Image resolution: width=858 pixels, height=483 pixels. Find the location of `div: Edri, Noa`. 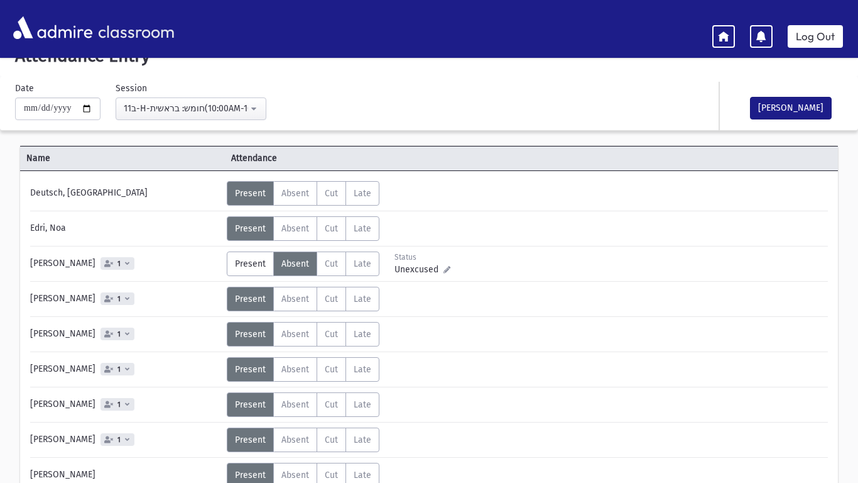

div: Edri, Noa is located at coordinates (125, 228).